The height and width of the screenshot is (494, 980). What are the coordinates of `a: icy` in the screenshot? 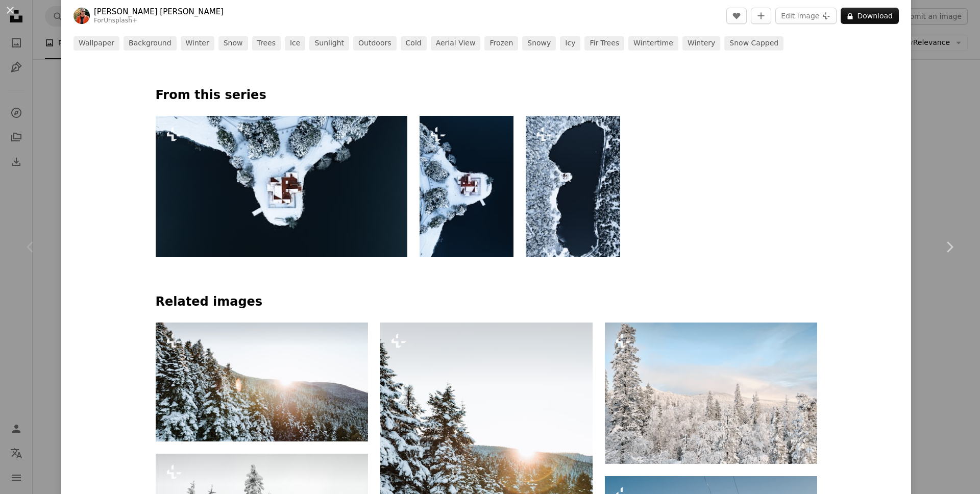 It's located at (570, 43).